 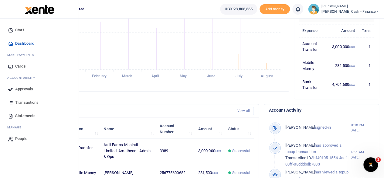 I want to click on a: logo-small logo-large logo-large, so click(x=39, y=9).